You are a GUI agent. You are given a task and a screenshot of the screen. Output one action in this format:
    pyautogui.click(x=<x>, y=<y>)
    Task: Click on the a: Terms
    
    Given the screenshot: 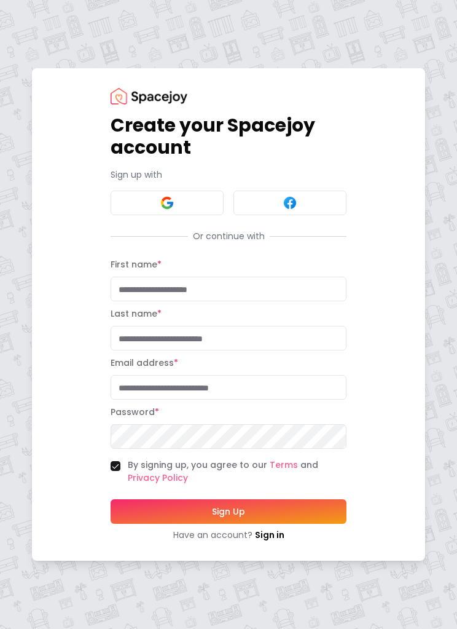 What is the action you would take?
    pyautogui.click(x=284, y=464)
    